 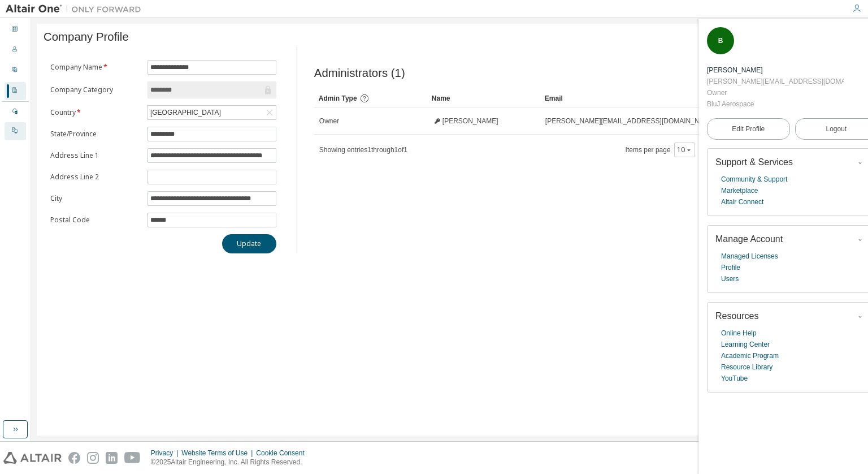 What do you see at coordinates (748, 239) in the screenshot?
I see `span: Manage Account` at bounding box center [748, 239].